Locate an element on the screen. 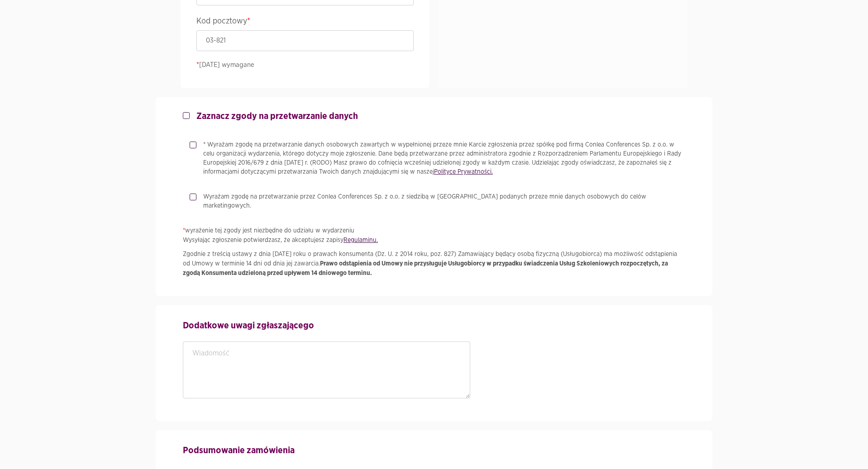 This screenshot has height=469, width=868. strong: Dodatkowe uwagi zgłaszającego is located at coordinates (248, 326).